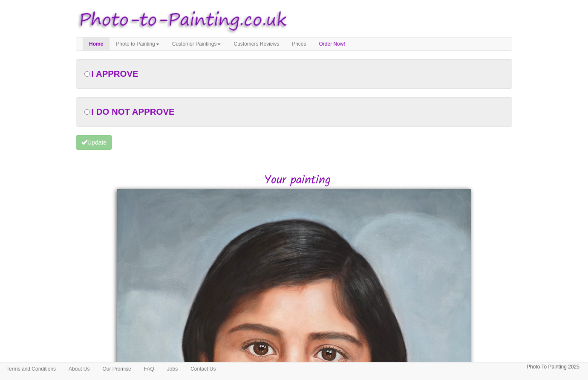  I want to click on a: Jobs, so click(172, 369).